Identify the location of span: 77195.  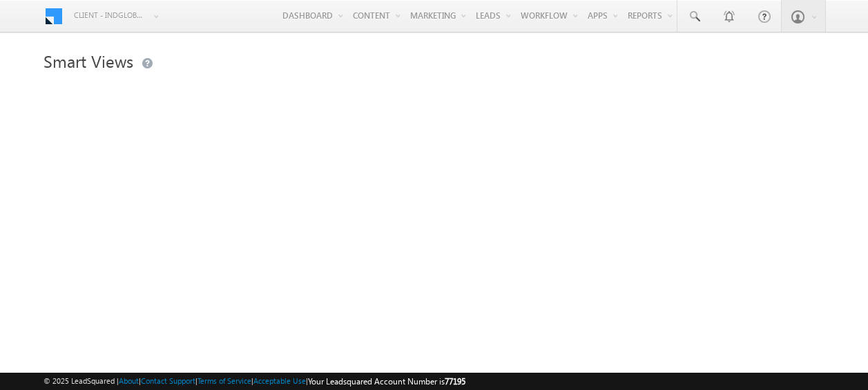
(455, 381).